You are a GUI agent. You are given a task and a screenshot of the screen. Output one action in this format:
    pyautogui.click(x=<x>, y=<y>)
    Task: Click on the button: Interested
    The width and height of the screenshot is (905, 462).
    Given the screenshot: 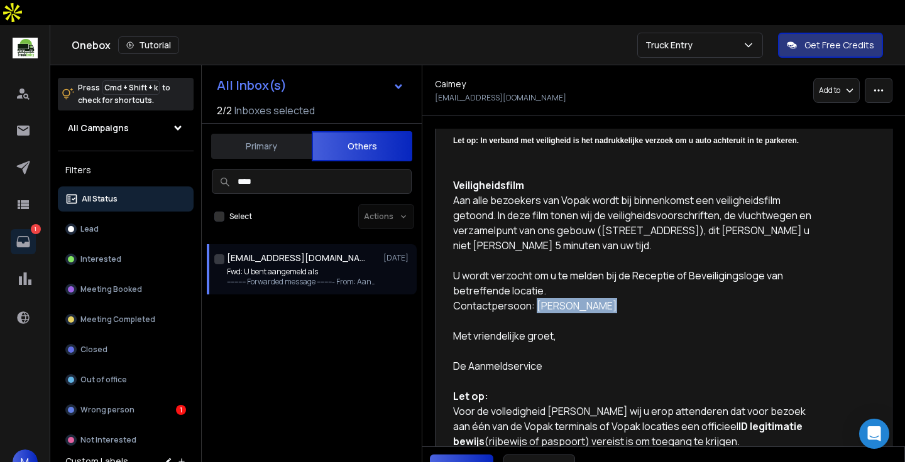 What is the action you would take?
    pyautogui.click(x=126, y=259)
    